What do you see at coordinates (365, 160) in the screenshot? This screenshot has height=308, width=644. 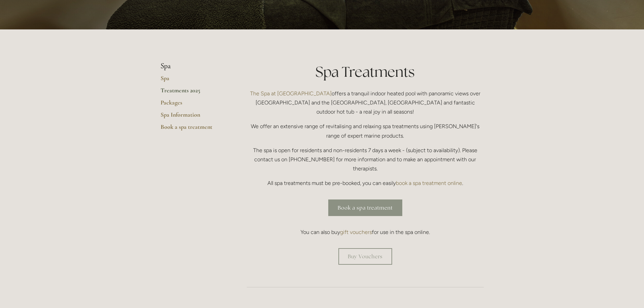 I see `p: The spa is open for residents and non-residents 7 days a week - (subject to availability). Please...` at bounding box center [365, 160].